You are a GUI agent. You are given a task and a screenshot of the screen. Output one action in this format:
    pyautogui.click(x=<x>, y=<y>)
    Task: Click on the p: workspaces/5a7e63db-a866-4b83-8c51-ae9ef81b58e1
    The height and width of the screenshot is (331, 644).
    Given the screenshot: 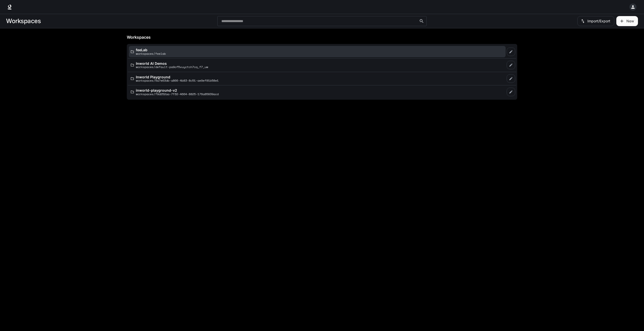 What is the action you would take?
    pyautogui.click(x=177, y=81)
    